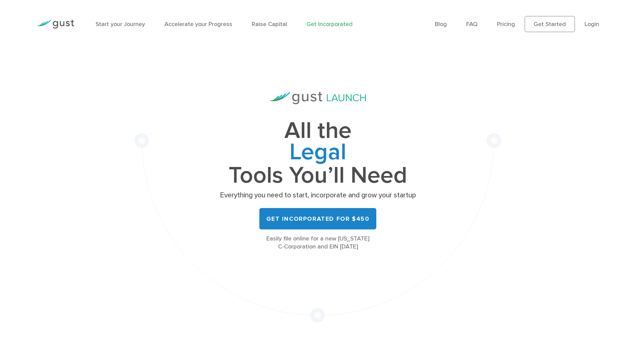 The image size is (636, 364). What do you see at coordinates (318, 195) in the screenshot?
I see `p: Everything you need to start, incorporate and grow your startup` at bounding box center [318, 195].